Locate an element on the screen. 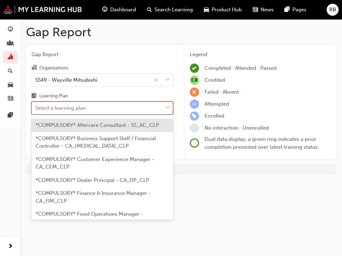 This screenshot has height=256, width=342. span: learningRecordVerb_NONE-icon is located at coordinates (194, 128).